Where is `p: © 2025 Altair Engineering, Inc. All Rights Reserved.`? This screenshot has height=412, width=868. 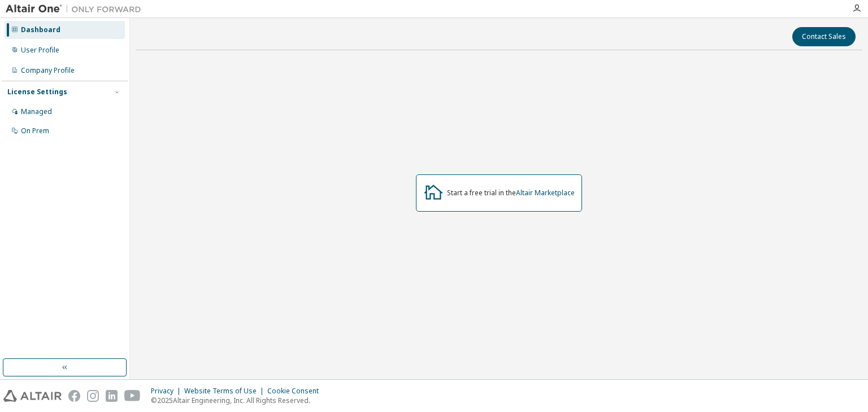 p: © 2025 Altair Engineering, Inc. All Rights Reserved. is located at coordinates (238, 401).